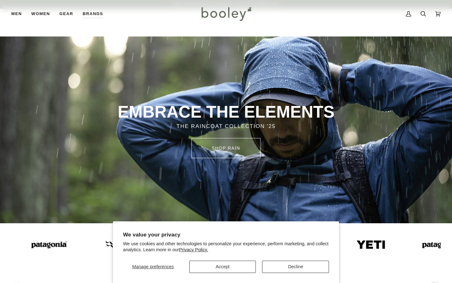 Image resolution: width=452 pixels, height=283 pixels. I want to click on img: Booley, so click(226, 14).